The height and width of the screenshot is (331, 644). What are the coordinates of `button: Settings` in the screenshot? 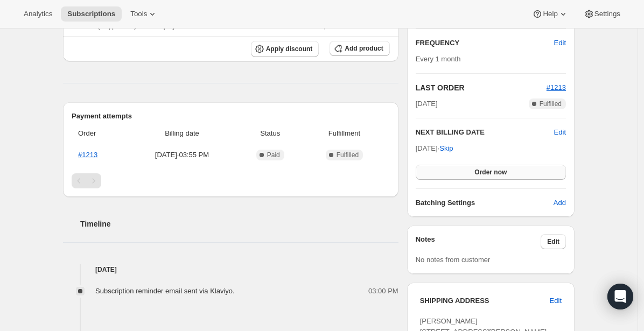 It's located at (602, 14).